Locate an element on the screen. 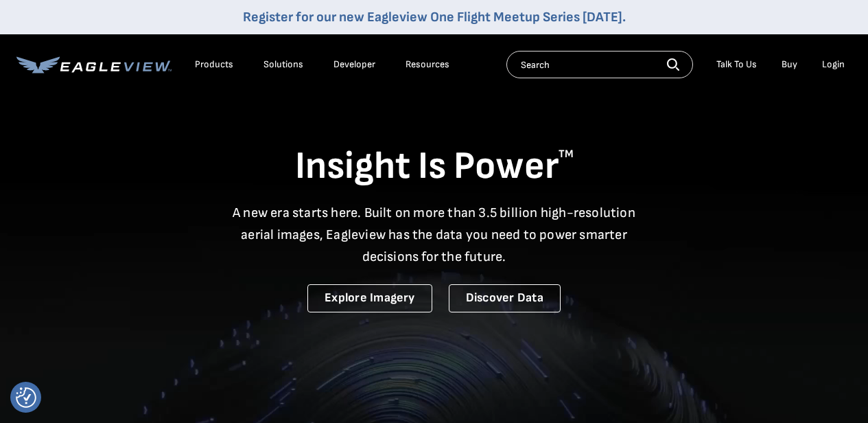 This screenshot has width=868, height=423. div: Products is located at coordinates (214, 65).